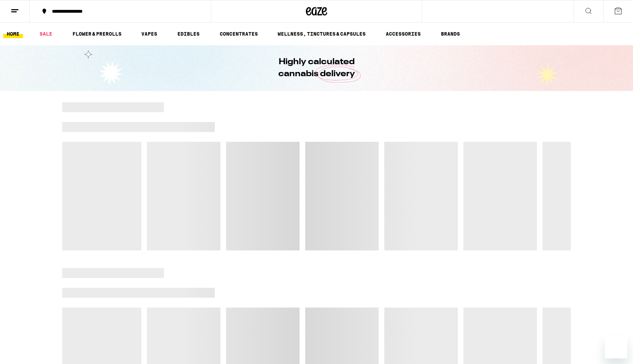 The image size is (633, 364). I want to click on a: EDIBLES, so click(188, 34).